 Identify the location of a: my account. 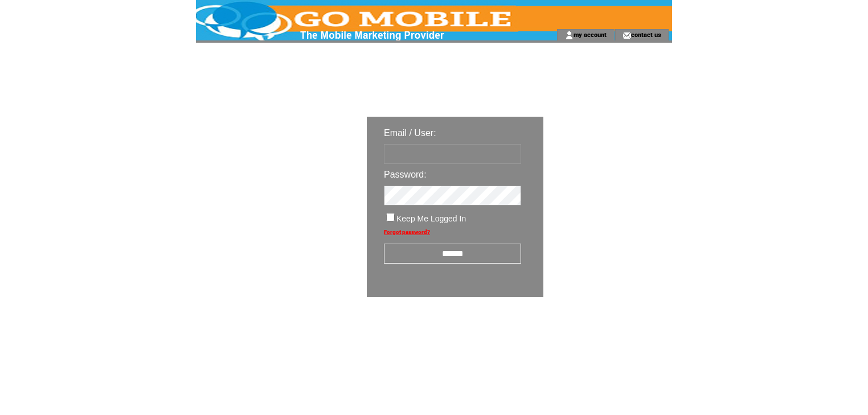
(590, 34).